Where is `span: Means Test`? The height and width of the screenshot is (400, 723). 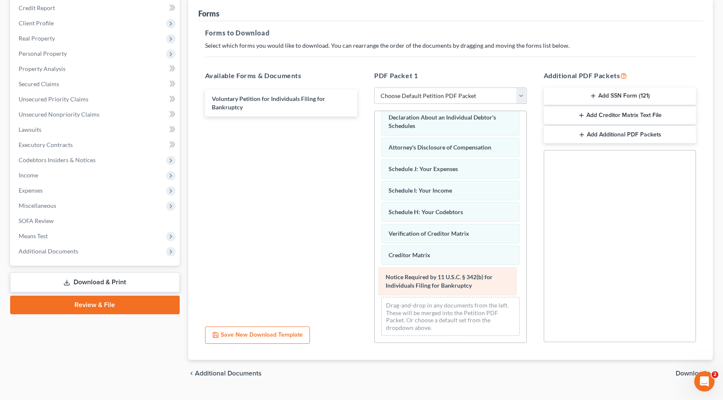
span: Means Test is located at coordinates (33, 236).